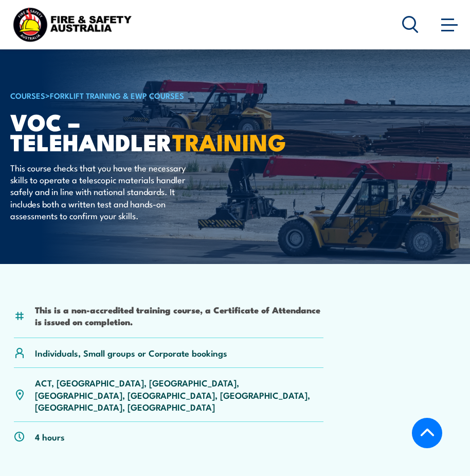 This screenshot has height=476, width=470. What do you see at coordinates (28, 95) in the screenshot?
I see `a: COURSES` at bounding box center [28, 95].